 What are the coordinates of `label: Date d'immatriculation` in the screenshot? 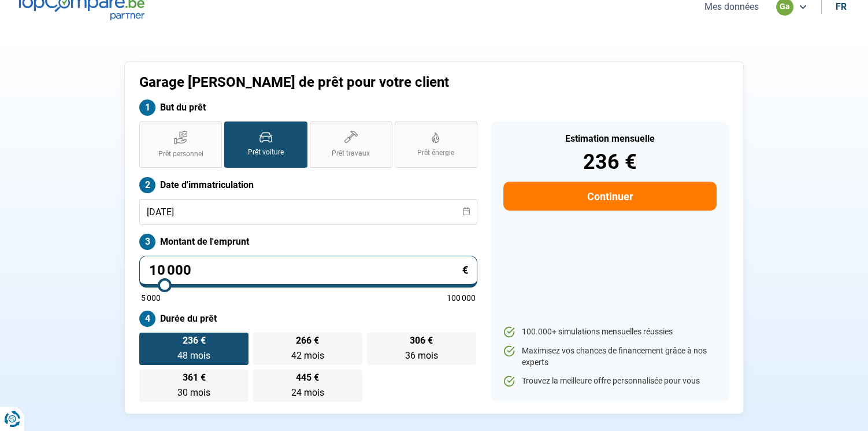 It's located at (308, 185).